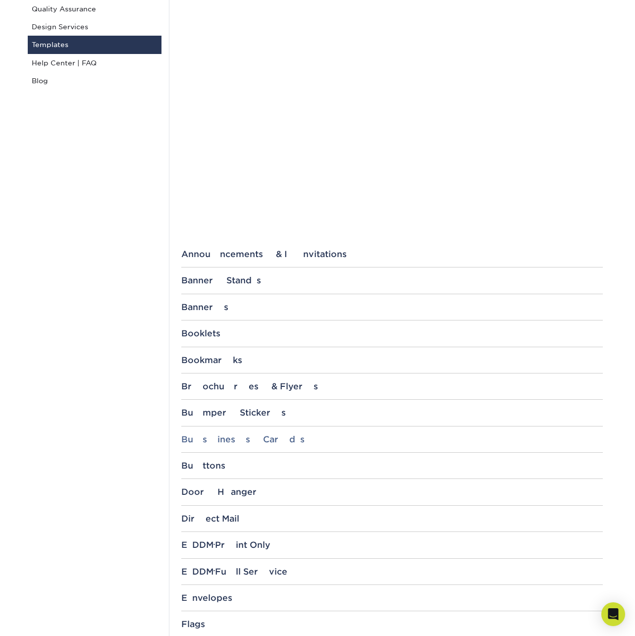 The height and width of the screenshot is (636, 635). Describe the element at coordinates (392, 545) in the screenshot. I see `div: EDDM Print Only` at that location.